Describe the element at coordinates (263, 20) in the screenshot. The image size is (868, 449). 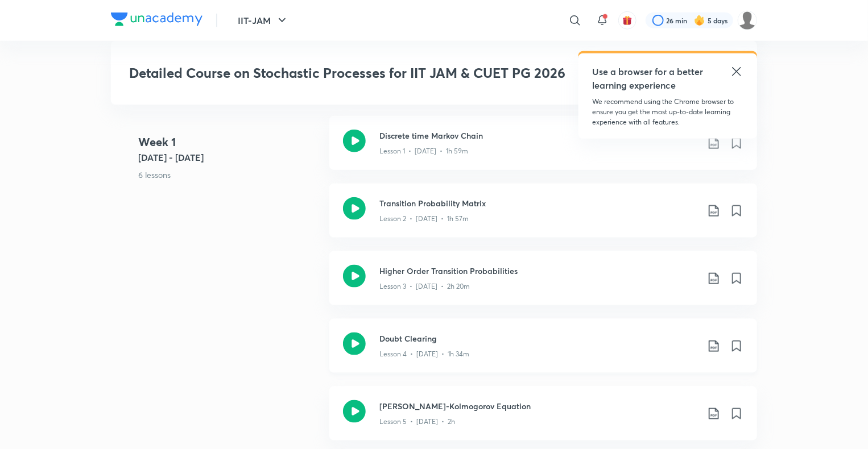
I see `button: IIT-JAM` at that location.